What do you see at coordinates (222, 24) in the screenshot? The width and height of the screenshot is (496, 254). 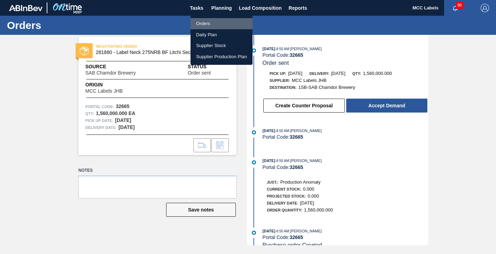 I see `li: Orders` at bounding box center [222, 24].